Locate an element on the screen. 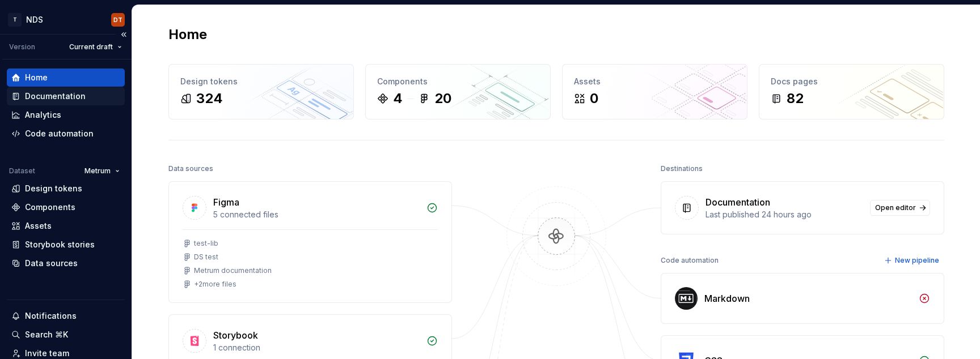  a: Design tokens is located at coordinates (66, 189).